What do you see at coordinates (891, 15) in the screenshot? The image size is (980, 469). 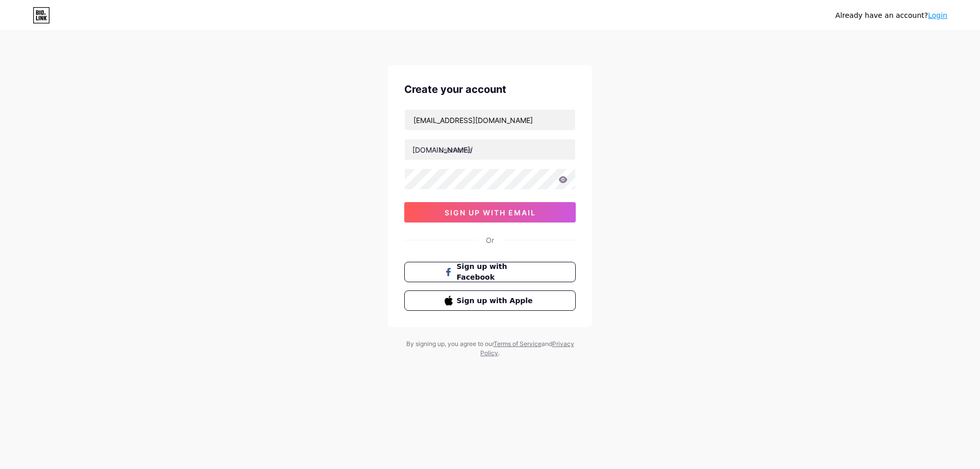 I see `div: Already have an account?` at bounding box center [891, 15].